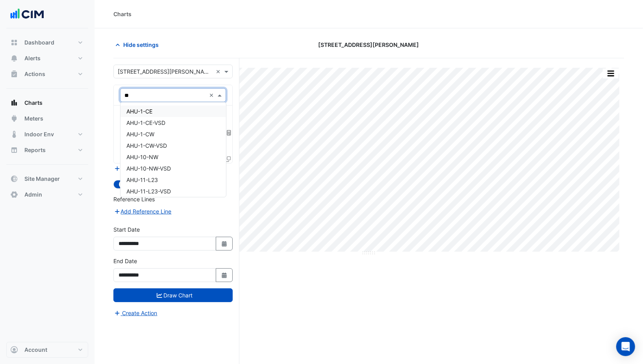  What do you see at coordinates (14, 103) in the screenshot?
I see `app-icon: Charts` at bounding box center [14, 103].